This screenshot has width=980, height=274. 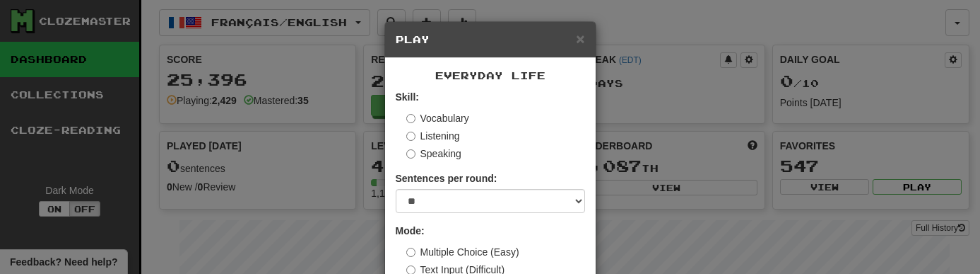 What do you see at coordinates (433, 136) in the screenshot?
I see `label: Listening` at bounding box center [433, 136].